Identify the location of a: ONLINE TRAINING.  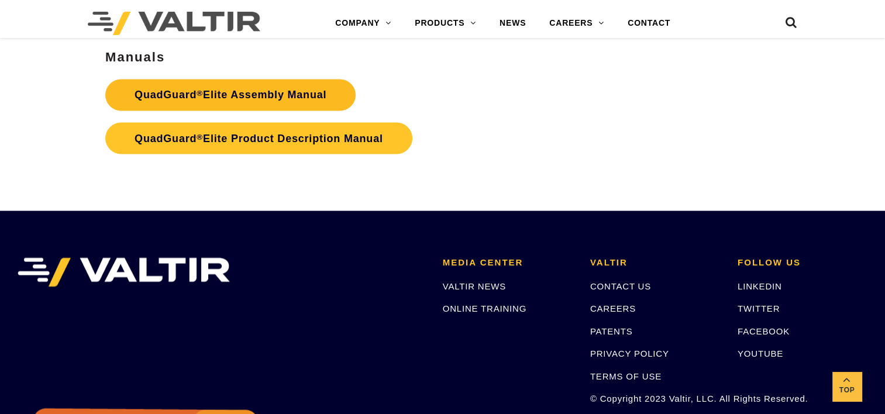
(484, 308).